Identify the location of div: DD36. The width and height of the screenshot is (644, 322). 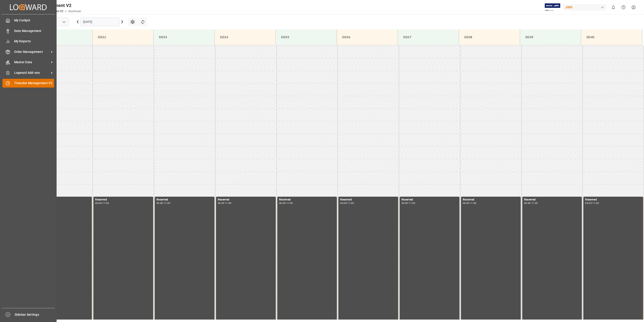
(367, 37).